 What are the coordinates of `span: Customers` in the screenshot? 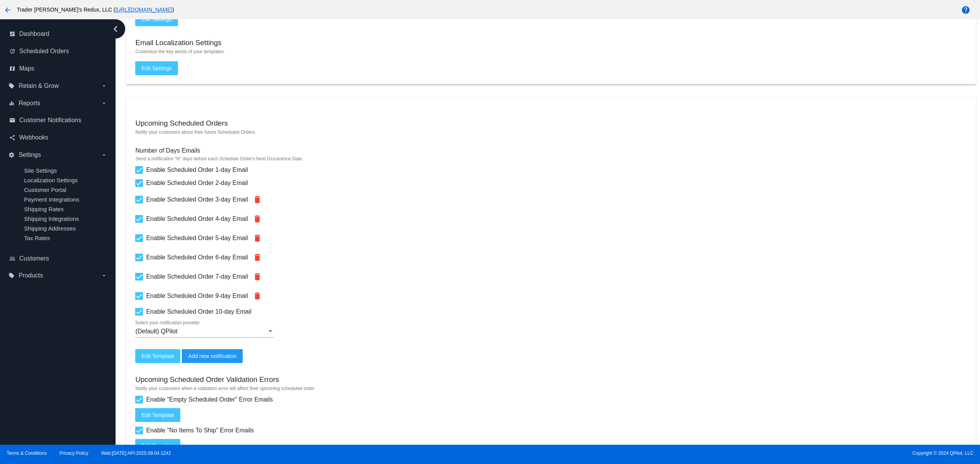 It's located at (34, 258).